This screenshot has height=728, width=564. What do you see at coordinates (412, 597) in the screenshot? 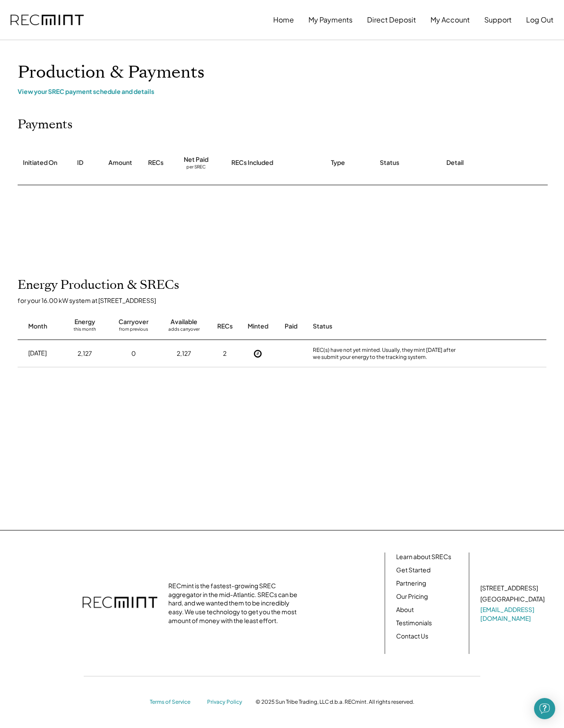
I see `a: Our Pricing` at bounding box center [412, 597].